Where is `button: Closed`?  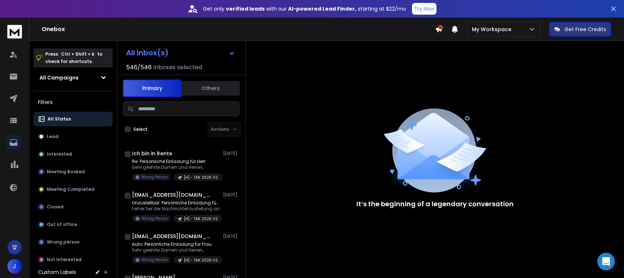
button: Closed is located at coordinates (73, 207).